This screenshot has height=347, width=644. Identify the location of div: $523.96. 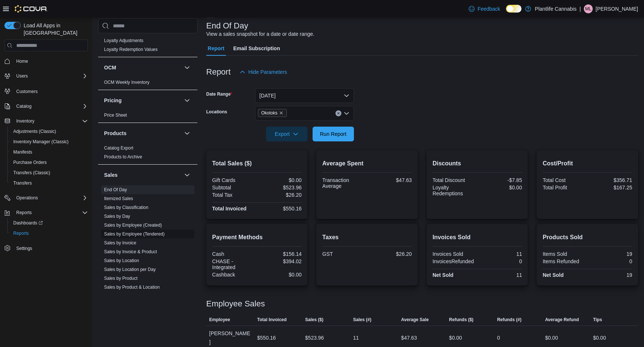
(280, 188).